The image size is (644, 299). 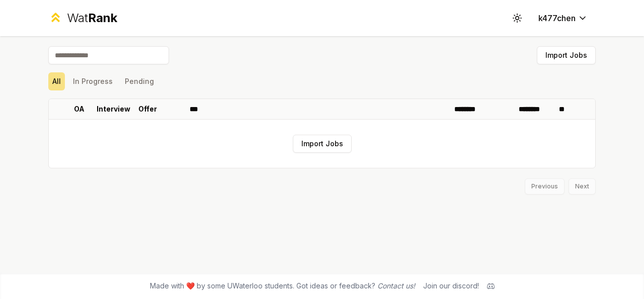 I want to click on a: WatRank, so click(x=82, y=18).